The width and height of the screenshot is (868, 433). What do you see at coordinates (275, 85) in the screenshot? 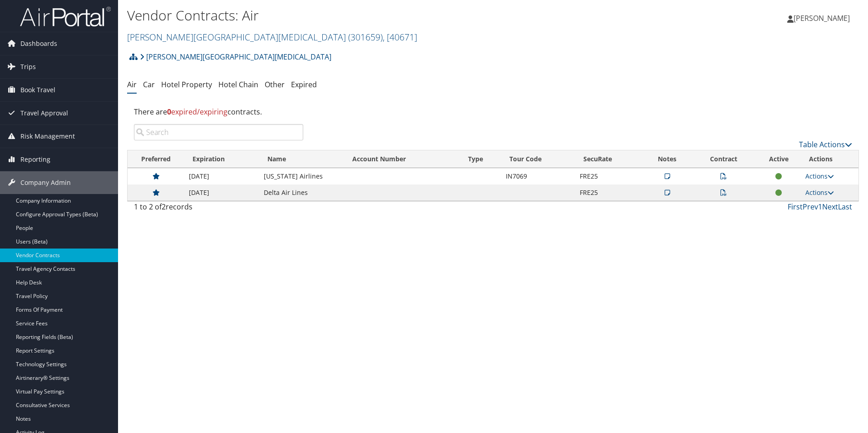
I see `a: Other` at bounding box center [275, 85].